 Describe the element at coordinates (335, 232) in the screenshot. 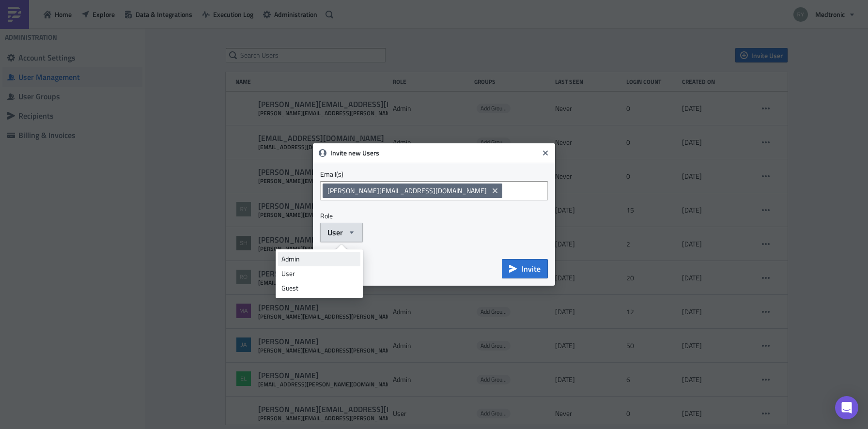

I see `span: User` at that location.